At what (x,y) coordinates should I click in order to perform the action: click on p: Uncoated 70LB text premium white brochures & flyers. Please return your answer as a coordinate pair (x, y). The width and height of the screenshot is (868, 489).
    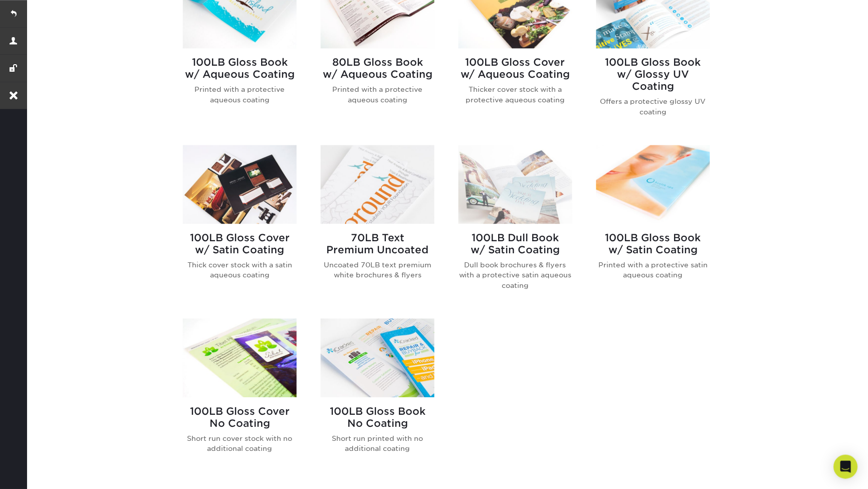
    Looking at the image, I should click on (377, 270).